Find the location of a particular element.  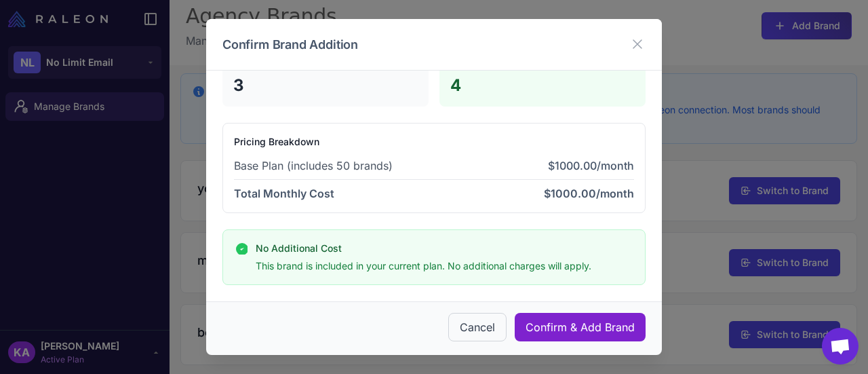

button: Cancel is located at coordinates (477, 327).